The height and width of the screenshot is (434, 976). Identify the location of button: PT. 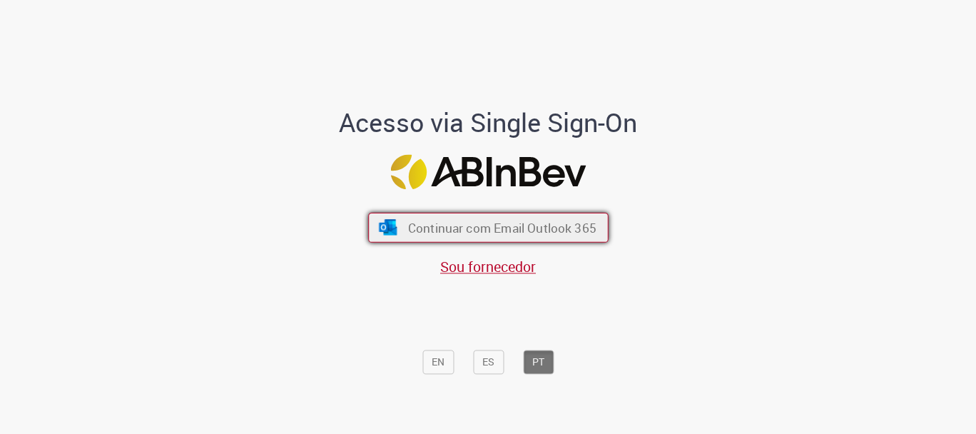
(538, 362).